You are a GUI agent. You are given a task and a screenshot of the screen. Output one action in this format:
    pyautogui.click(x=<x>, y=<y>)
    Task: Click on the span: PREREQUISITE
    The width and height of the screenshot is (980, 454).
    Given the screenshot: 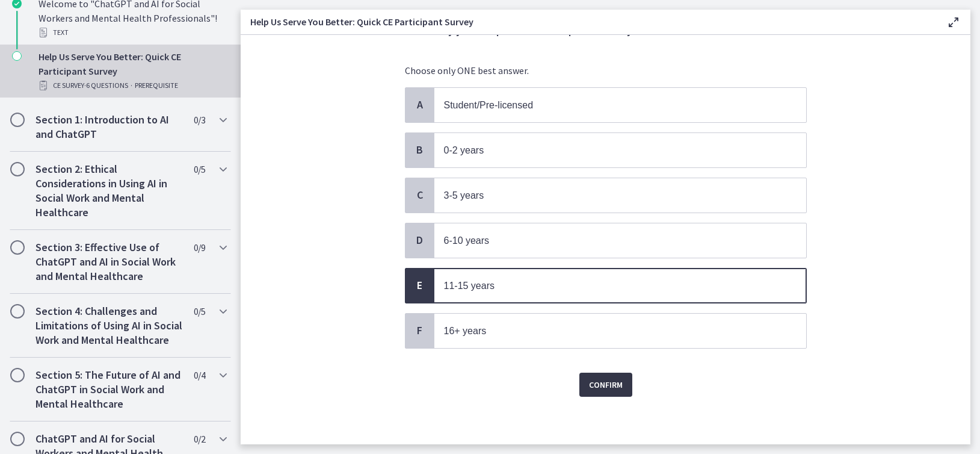 What is the action you would take?
    pyautogui.click(x=157, y=85)
    